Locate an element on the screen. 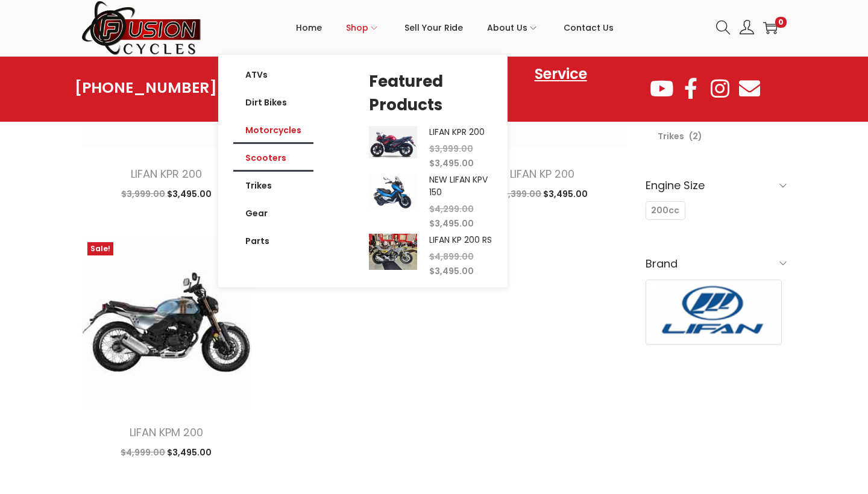 This screenshot has width=868, height=494. span: 4,899.00 is located at coordinates (452, 257).